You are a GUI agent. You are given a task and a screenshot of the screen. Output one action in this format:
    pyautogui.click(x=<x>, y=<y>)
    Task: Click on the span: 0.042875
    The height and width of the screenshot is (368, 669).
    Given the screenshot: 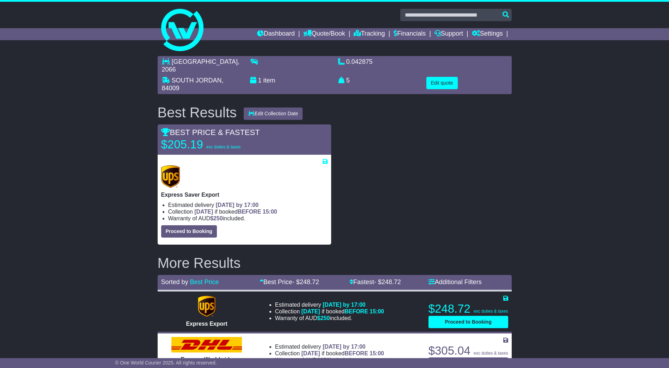 What is the action you would take?
    pyautogui.click(x=359, y=62)
    